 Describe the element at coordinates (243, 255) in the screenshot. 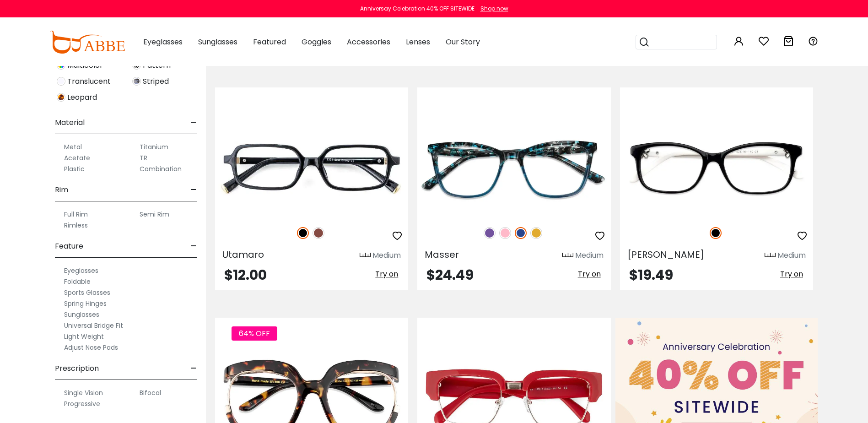

I see `span: Utamaro` at that location.